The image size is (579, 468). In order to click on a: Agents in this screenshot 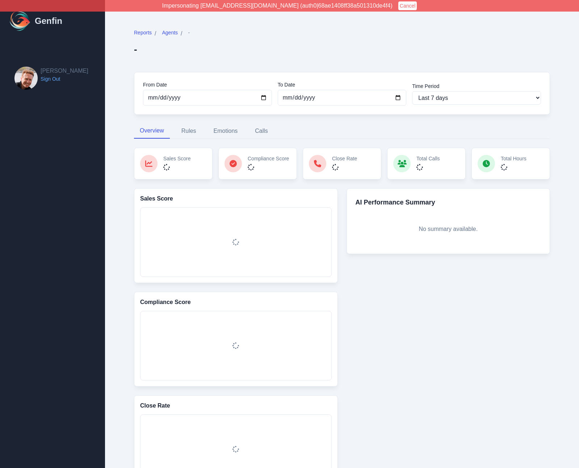, I will do `click(170, 33)`.